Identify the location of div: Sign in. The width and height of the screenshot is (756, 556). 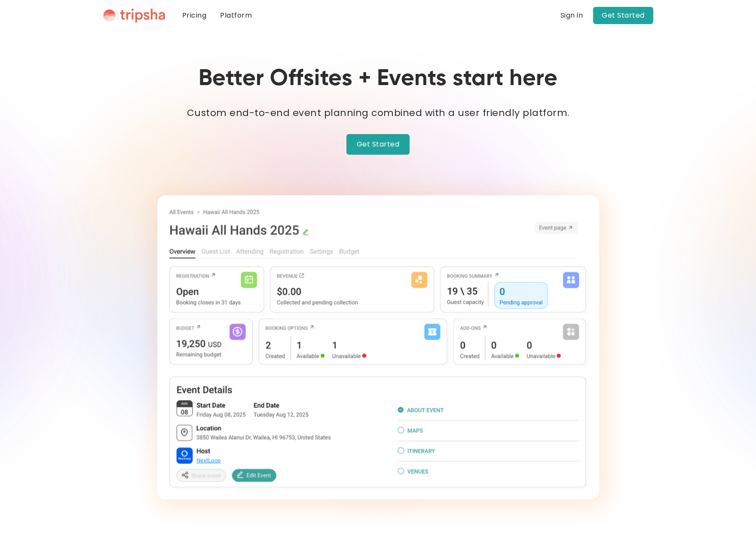
(572, 15).